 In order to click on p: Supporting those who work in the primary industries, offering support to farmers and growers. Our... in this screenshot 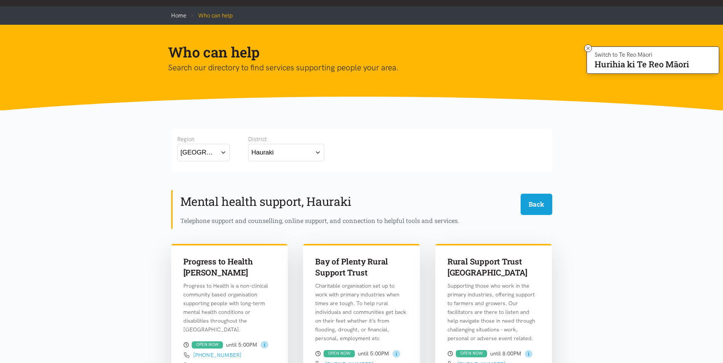, I will do `click(493, 312)`.